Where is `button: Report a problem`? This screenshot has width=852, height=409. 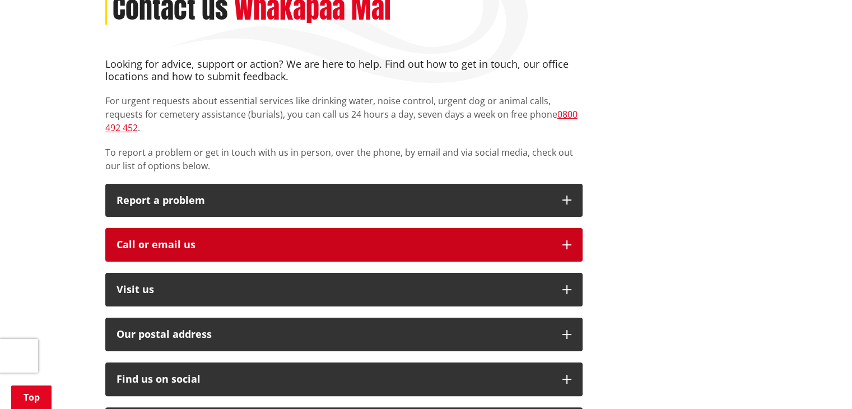
button: Report a problem is located at coordinates (344, 201).